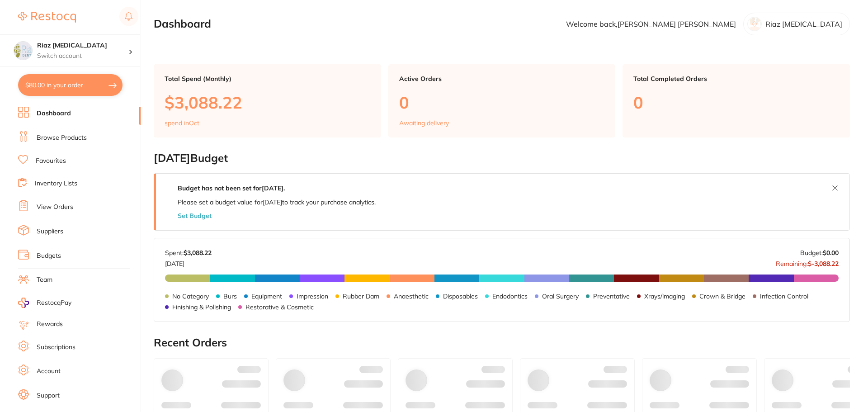  What do you see at coordinates (807, 262) in the screenshot?
I see `p: Remaining:` at bounding box center [807, 262].